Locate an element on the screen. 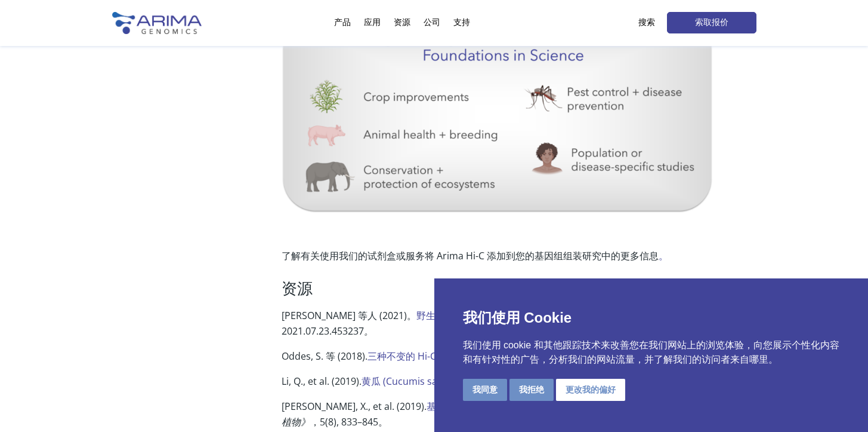 Image resolution: width=868 pixels, height=432 pixels. font: 野生和栽培扁豆基因组组装揭示基因组重排对基因渗入育种有影响 is located at coordinates (554, 316).